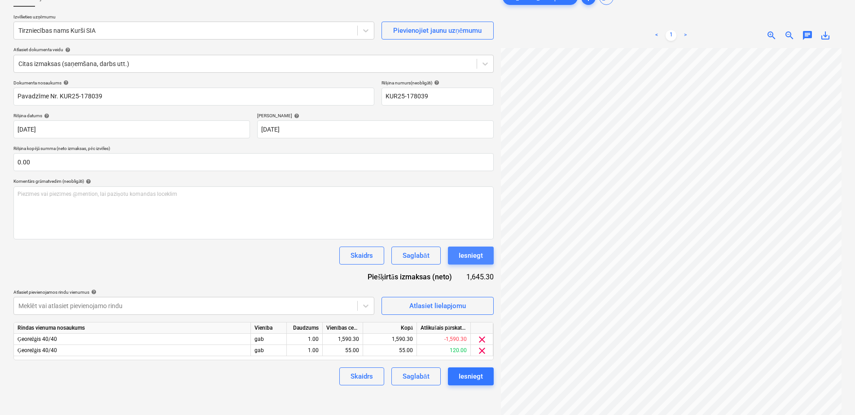  Describe the element at coordinates (305, 328) in the screenshot. I see `div: Daudzums` at that location.